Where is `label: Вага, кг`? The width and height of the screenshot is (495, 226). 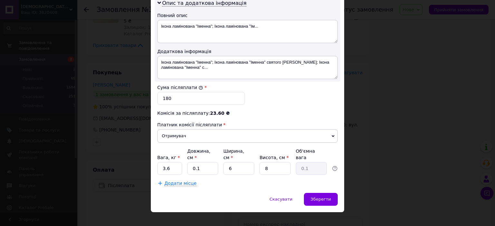 label: Вага, кг is located at coordinates (168, 158).